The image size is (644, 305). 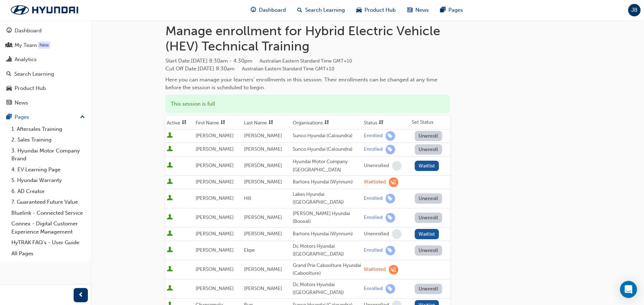 What do you see at coordinates (46, 74) in the screenshot?
I see `a: Search Learning` at bounding box center [46, 74].